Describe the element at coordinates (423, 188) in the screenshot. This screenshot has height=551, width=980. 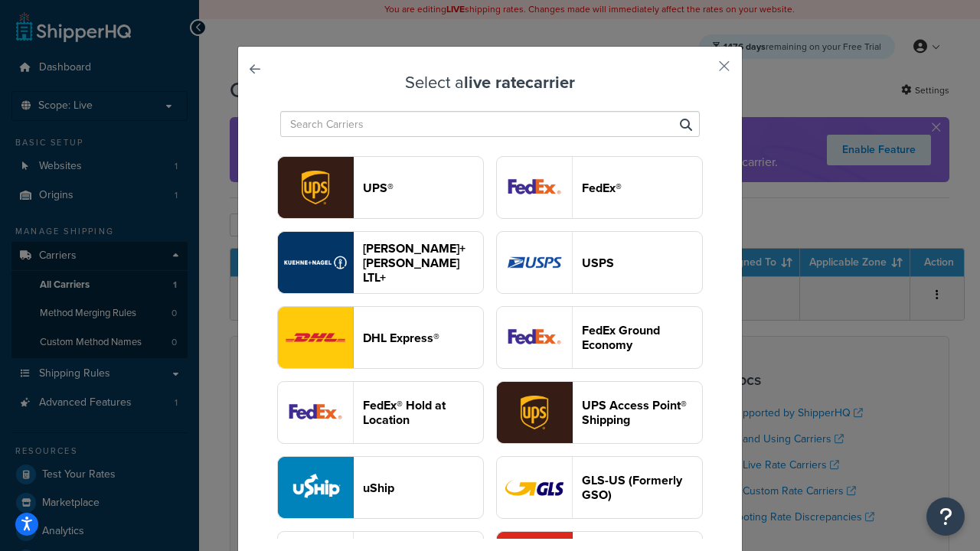
I see `header: UPS®` at that location.